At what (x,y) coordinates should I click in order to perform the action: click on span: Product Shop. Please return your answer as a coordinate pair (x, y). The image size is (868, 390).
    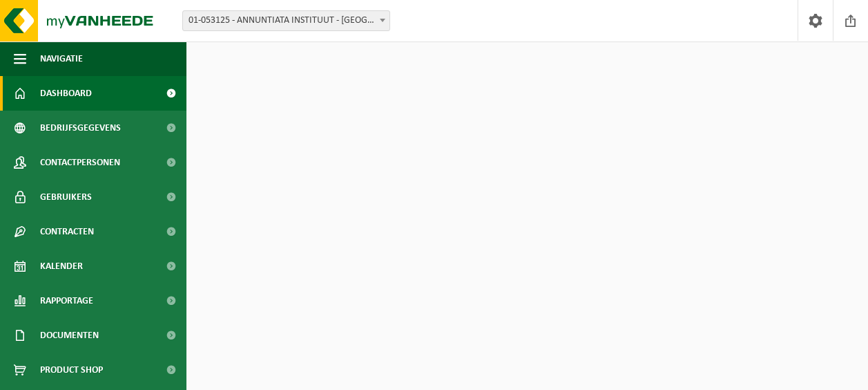
    Looking at the image, I should click on (71, 370).